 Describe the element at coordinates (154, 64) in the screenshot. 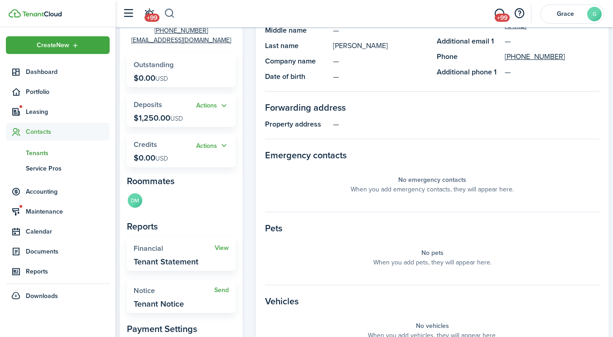

I see `span: Outstanding` at that location.